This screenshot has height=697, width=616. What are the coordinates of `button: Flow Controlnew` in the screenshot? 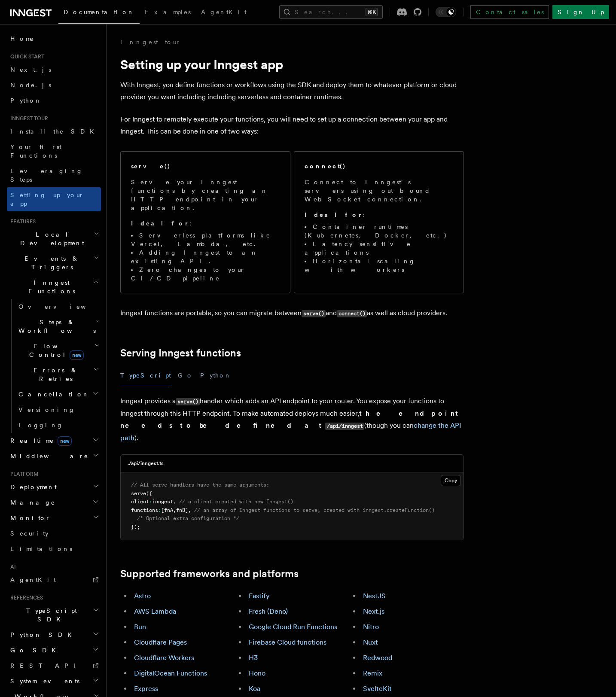 It's located at (58, 350).